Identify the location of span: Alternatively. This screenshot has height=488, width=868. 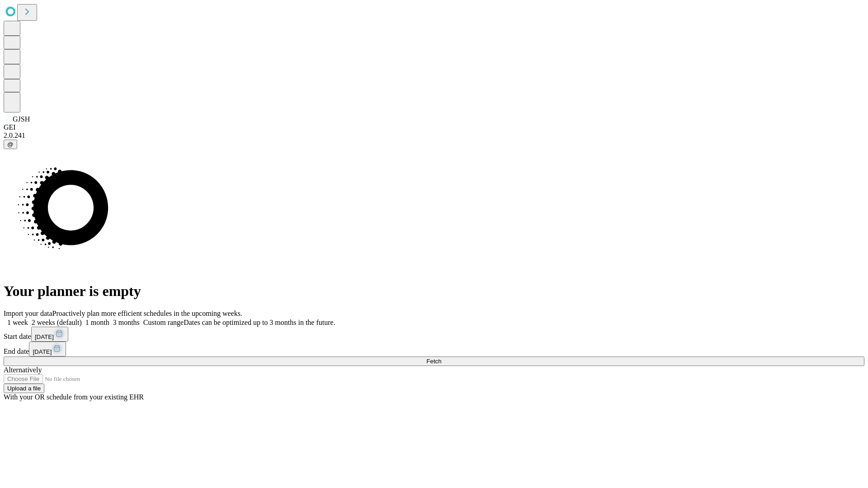
(23, 369).